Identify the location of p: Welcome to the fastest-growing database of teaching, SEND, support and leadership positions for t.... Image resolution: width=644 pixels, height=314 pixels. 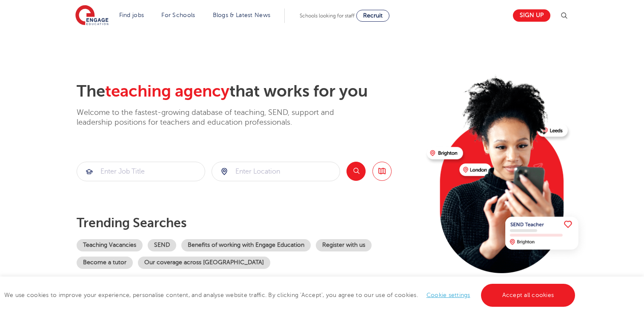
(217, 117).